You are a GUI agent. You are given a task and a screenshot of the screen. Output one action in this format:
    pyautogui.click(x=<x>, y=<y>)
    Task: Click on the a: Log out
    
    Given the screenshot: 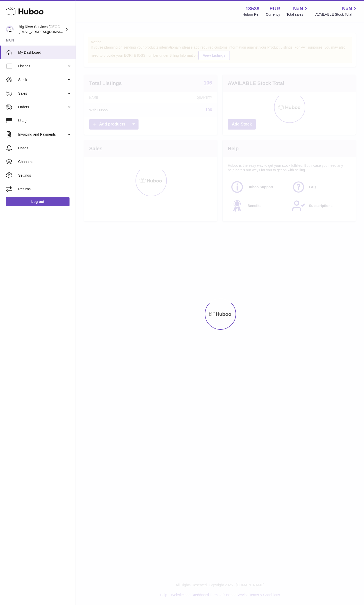 What is the action you would take?
    pyautogui.click(x=38, y=202)
    